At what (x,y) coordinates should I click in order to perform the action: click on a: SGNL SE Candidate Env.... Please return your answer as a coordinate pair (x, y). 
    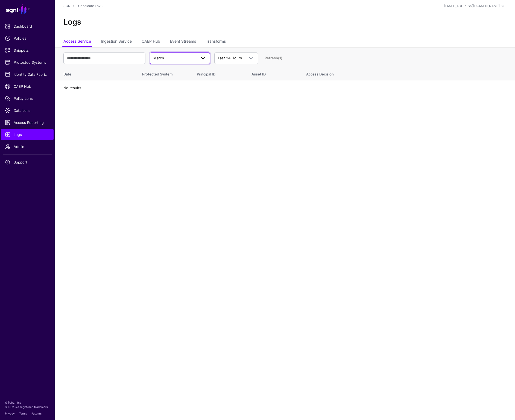
    Looking at the image, I should click on (83, 6).